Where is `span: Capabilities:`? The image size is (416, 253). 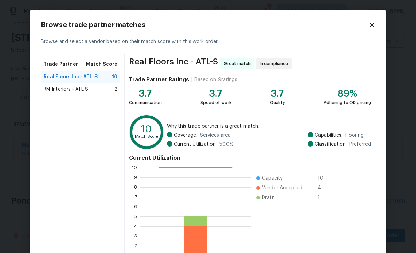 span: Capabilities: is located at coordinates (329, 136).